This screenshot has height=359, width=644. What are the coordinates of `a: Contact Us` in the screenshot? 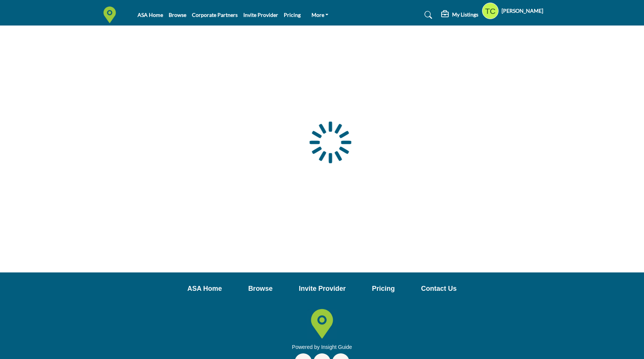 It's located at (438, 289).